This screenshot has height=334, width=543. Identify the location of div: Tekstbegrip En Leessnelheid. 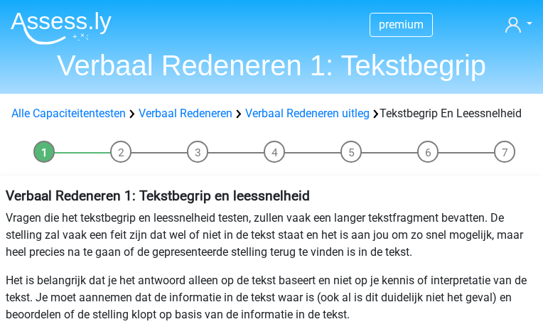
(271, 114).